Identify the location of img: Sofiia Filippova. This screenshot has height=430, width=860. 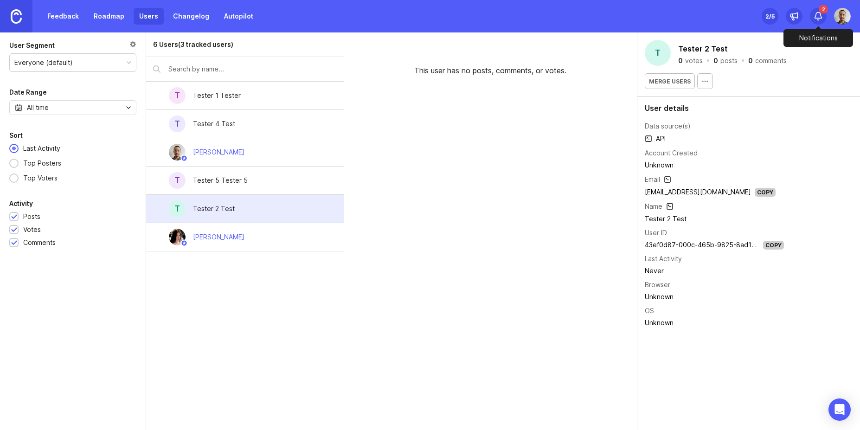
(177, 237).